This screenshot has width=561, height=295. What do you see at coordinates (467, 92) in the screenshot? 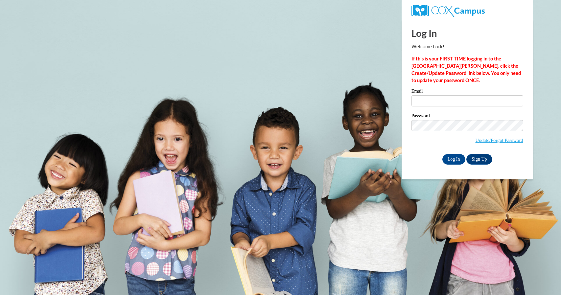
I see `label: Email` at bounding box center [467, 92].